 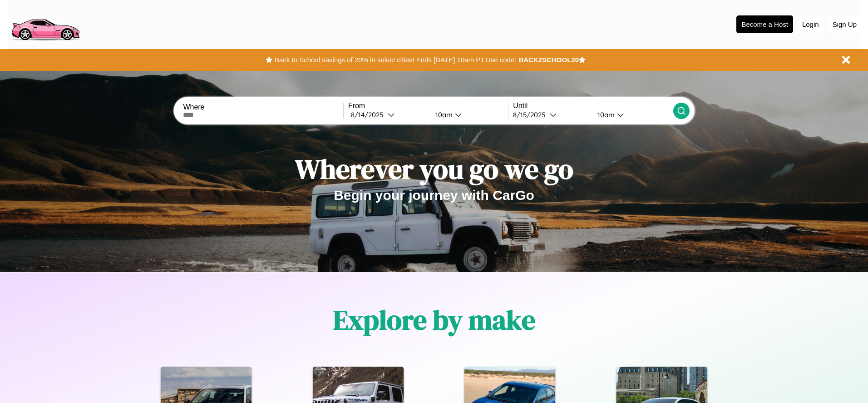 What do you see at coordinates (45, 24) in the screenshot?
I see `img: logo` at bounding box center [45, 24].